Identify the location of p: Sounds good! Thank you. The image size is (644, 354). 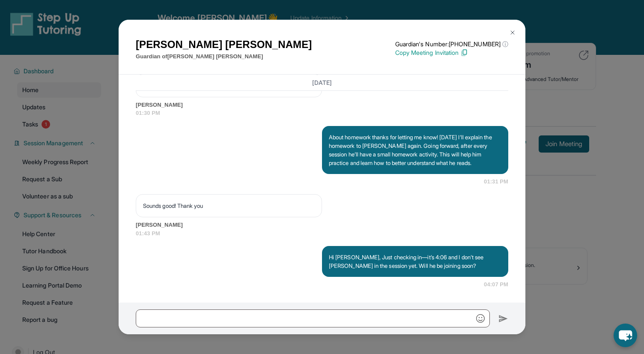
(229, 206).